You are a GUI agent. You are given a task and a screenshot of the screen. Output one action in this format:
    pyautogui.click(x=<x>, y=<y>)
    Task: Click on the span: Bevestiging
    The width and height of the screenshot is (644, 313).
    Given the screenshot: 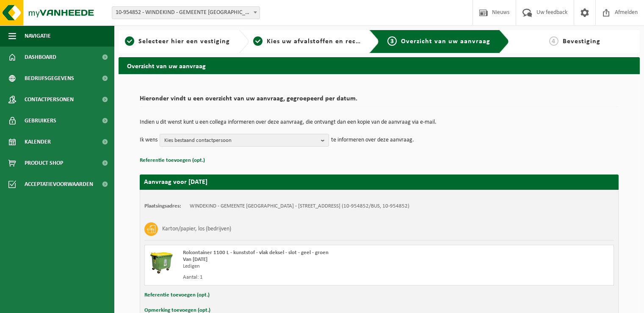 What is the action you would take?
    pyautogui.click(x=581, y=42)
    